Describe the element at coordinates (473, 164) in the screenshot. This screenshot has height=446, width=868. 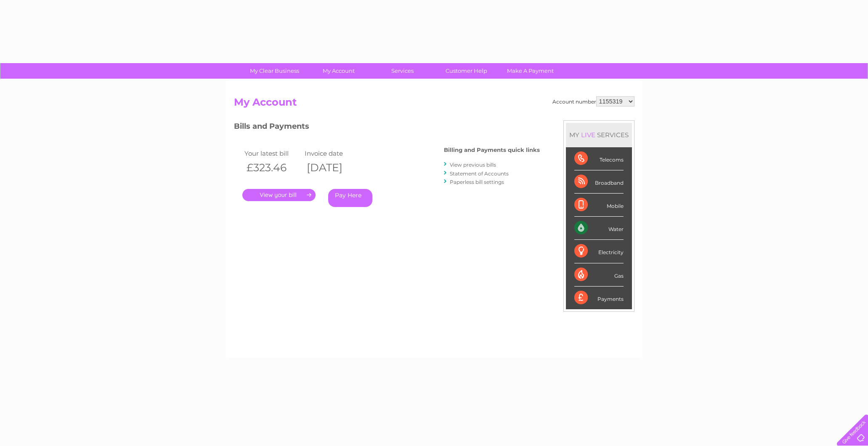
I see `a: View previous bills` at that location.